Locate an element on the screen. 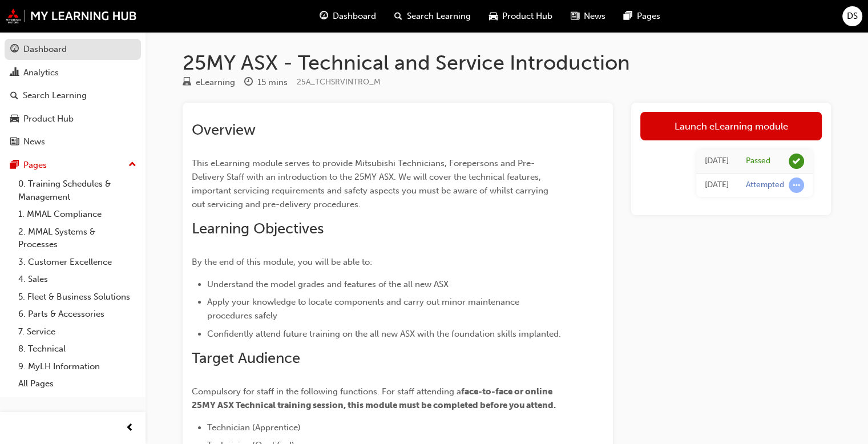  div: 15 mins is located at coordinates (272, 83).